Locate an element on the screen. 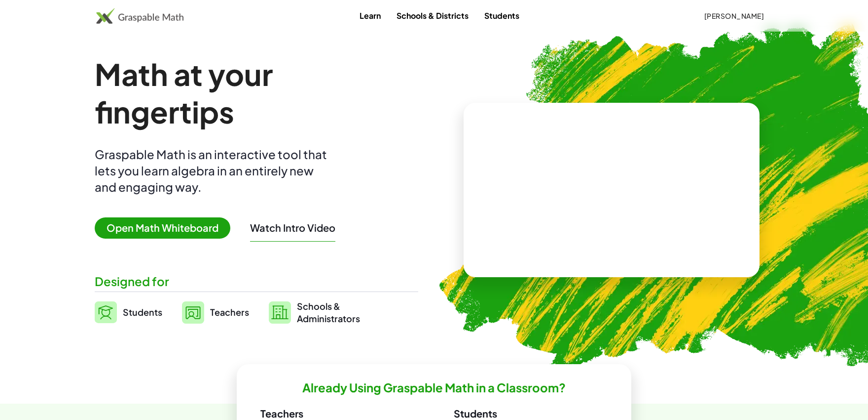 The height and width of the screenshot is (420, 868). span: Teachers is located at coordinates (229, 312).